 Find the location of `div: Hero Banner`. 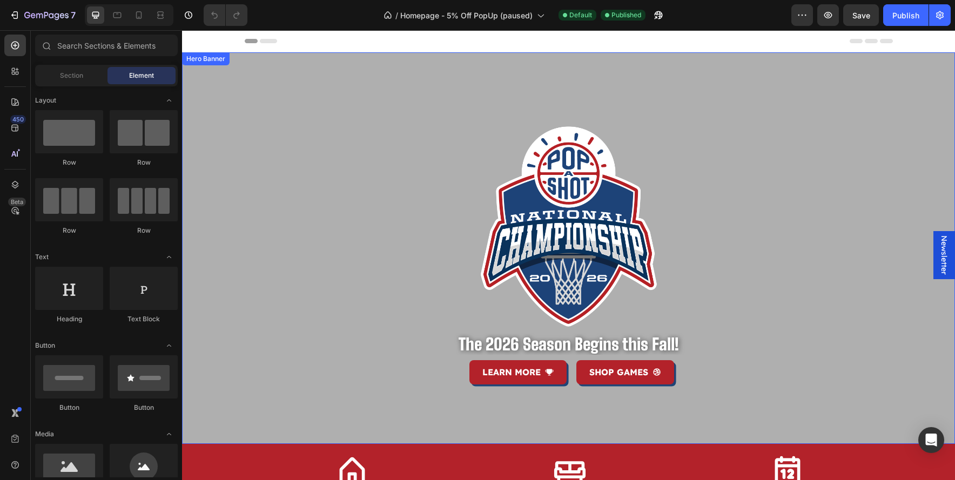

div: Hero Banner is located at coordinates (24, 29).